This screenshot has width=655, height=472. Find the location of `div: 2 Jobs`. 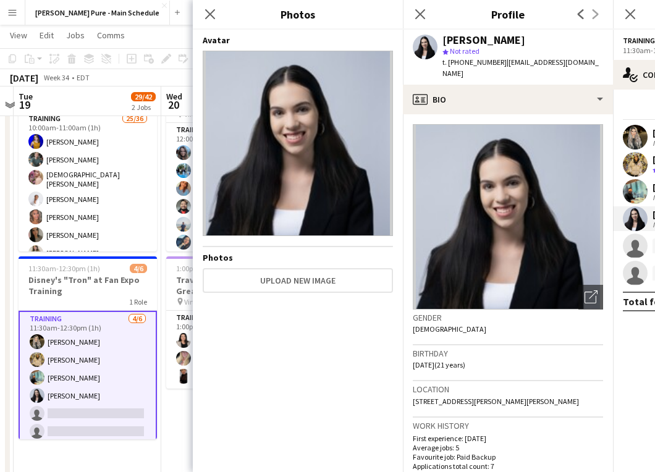

div: 2 Jobs is located at coordinates (143, 107).